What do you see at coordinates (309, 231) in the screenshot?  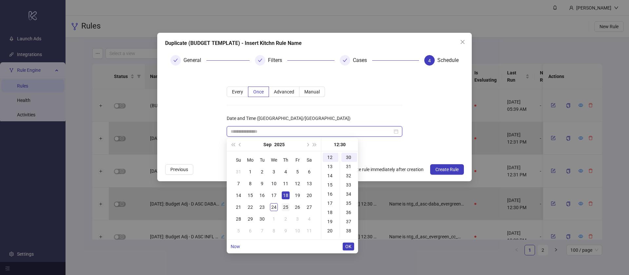 I see `div: 11` at bounding box center [309, 231].